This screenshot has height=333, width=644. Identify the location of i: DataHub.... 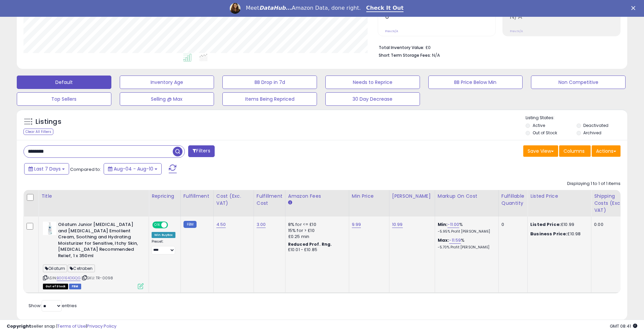
(275, 8).